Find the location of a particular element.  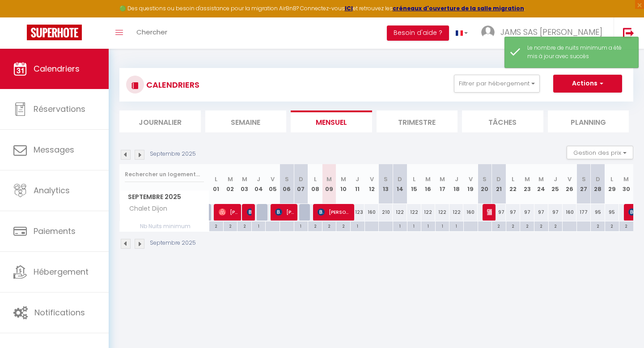

th: 20 is located at coordinates (485, 184).